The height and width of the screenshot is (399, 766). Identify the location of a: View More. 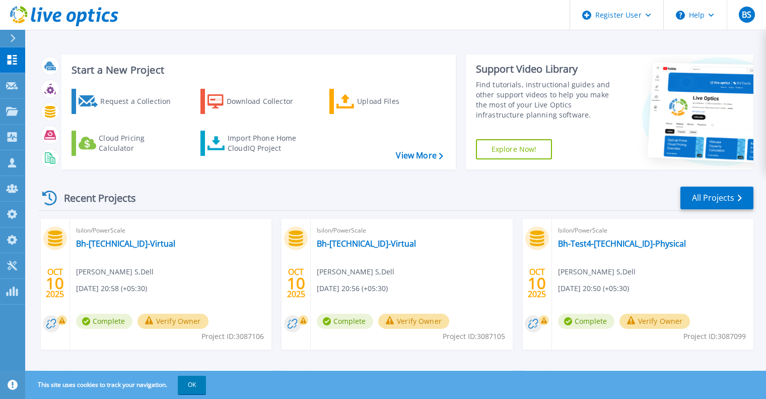
(419, 155).